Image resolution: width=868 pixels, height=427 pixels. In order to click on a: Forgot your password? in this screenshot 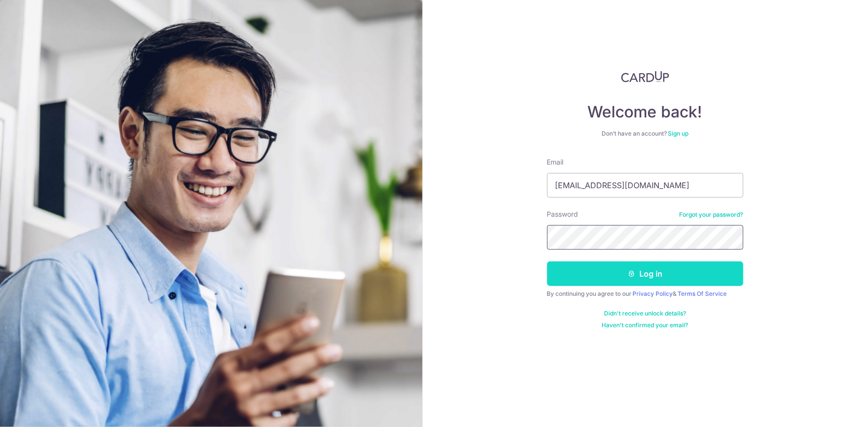, I will do `click(712, 215)`.